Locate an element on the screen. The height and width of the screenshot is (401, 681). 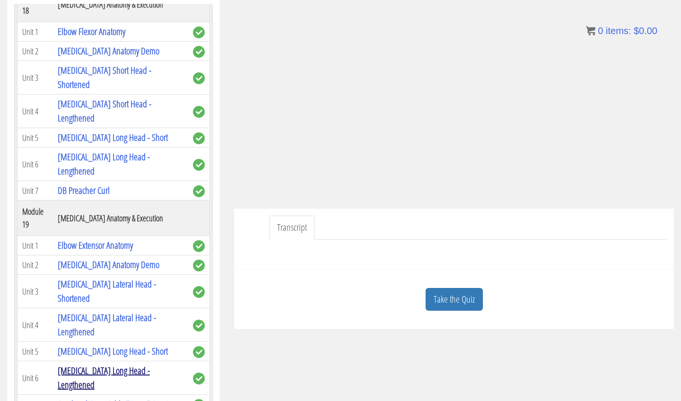
span: items: is located at coordinates (618, 31).